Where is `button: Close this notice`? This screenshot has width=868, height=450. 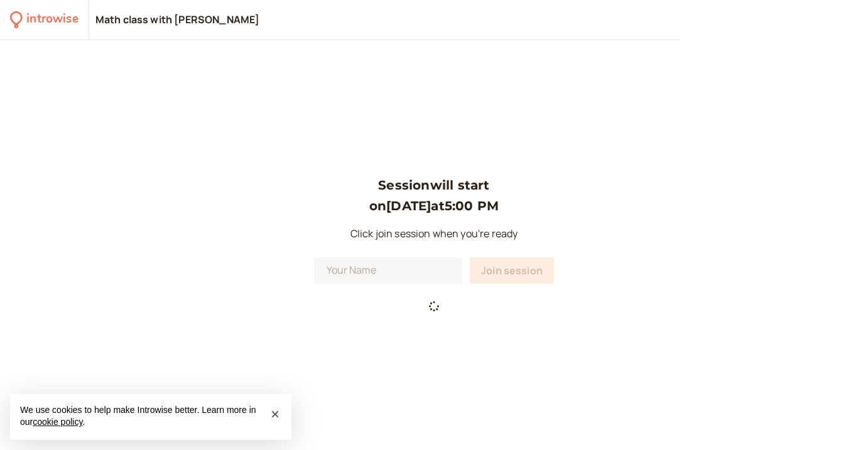
button: Close this notice is located at coordinates (275, 414).